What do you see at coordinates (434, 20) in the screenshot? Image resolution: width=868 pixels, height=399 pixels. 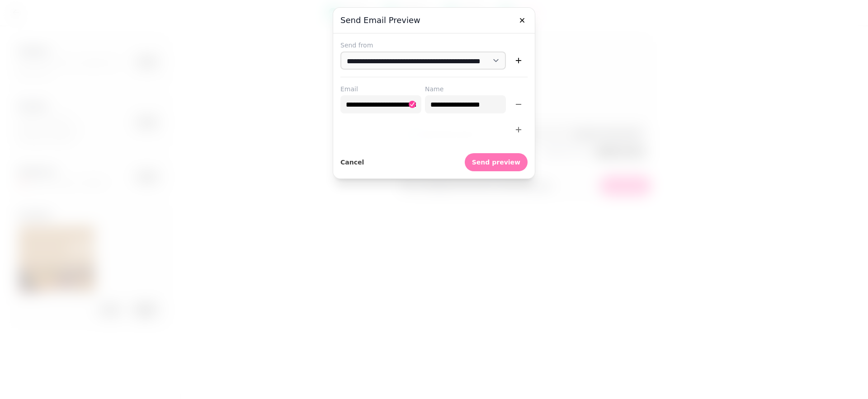 I see `h3: Send email preview` at bounding box center [434, 20].